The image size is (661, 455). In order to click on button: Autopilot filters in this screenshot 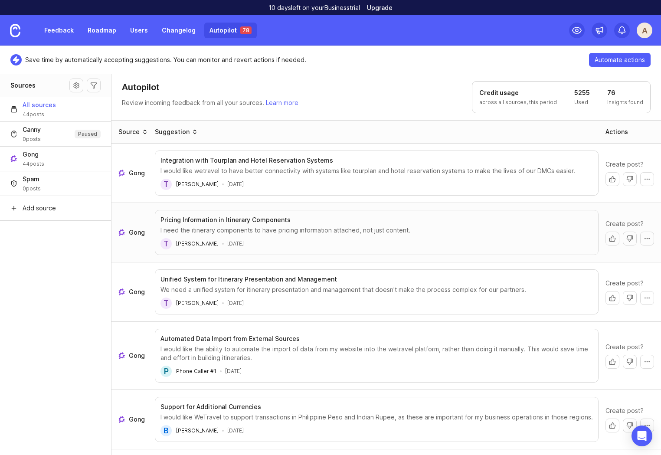, I will do `click(94, 85)`.